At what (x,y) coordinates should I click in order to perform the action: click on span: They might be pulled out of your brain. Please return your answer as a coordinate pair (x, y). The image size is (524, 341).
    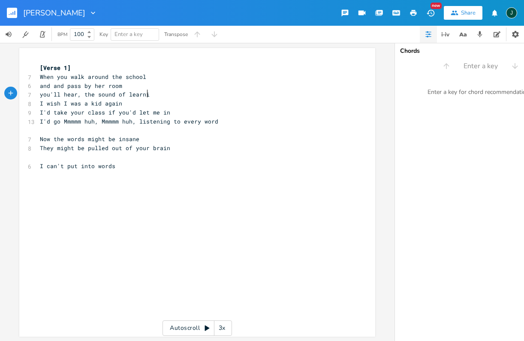
    Looking at the image, I should click on (105, 148).